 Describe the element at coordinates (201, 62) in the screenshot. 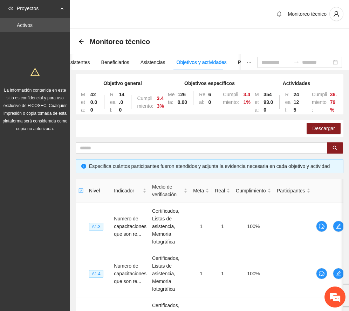

I see `div: Objetivos y actividades` at that location.